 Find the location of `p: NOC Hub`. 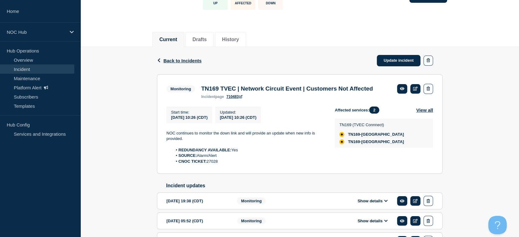

p: NOC Hub is located at coordinates (36, 32).